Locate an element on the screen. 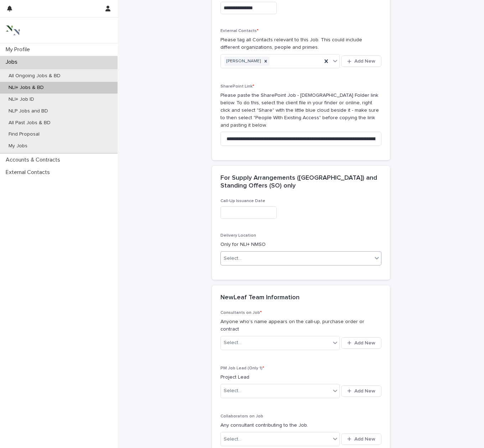 This screenshot has width=484, height=448. span: Delivery Location is located at coordinates (238, 236).